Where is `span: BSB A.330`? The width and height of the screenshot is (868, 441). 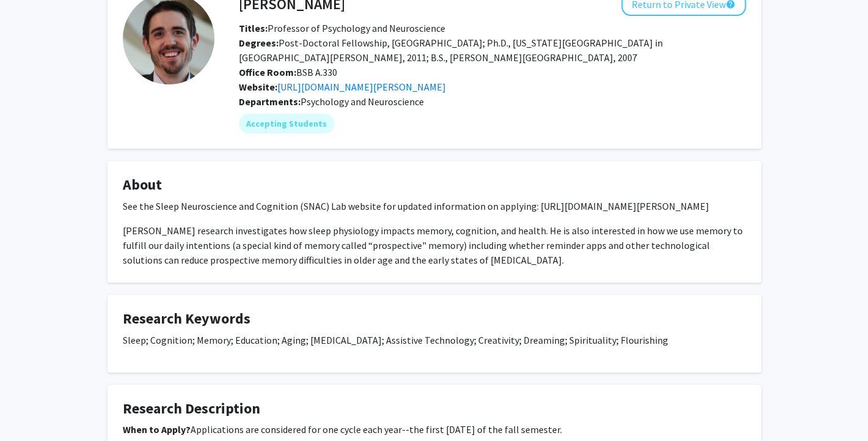
span: BSB A.330 is located at coordinates (288, 72).